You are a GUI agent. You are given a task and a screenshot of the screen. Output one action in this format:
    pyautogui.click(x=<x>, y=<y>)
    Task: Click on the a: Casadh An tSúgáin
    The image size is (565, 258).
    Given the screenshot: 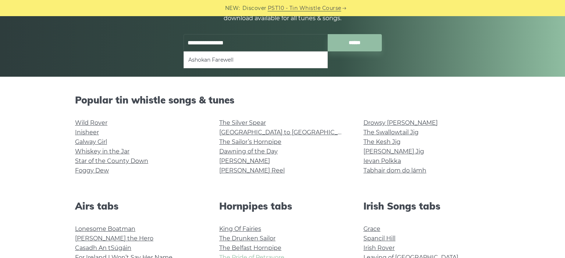 What is the action you would take?
    pyautogui.click(x=103, y=248)
    